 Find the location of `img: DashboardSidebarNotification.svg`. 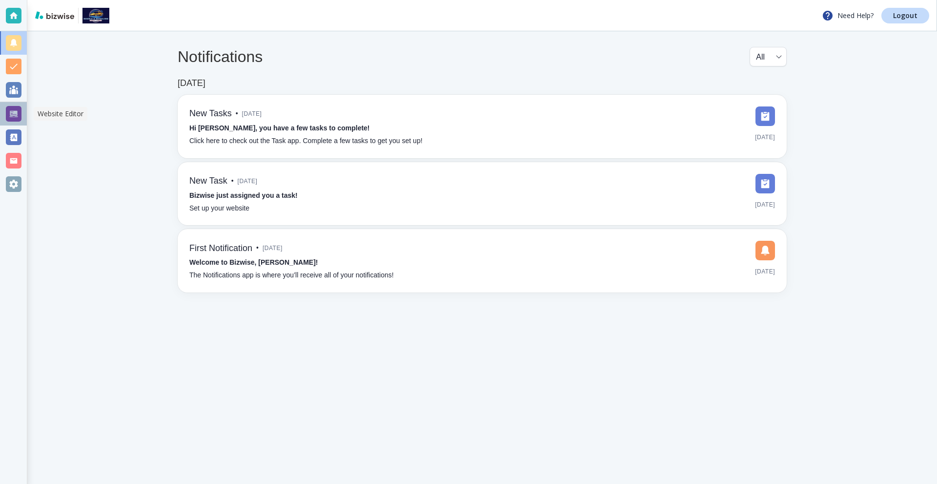

img: DashboardSidebarNotification.svg is located at coordinates (766, 250).